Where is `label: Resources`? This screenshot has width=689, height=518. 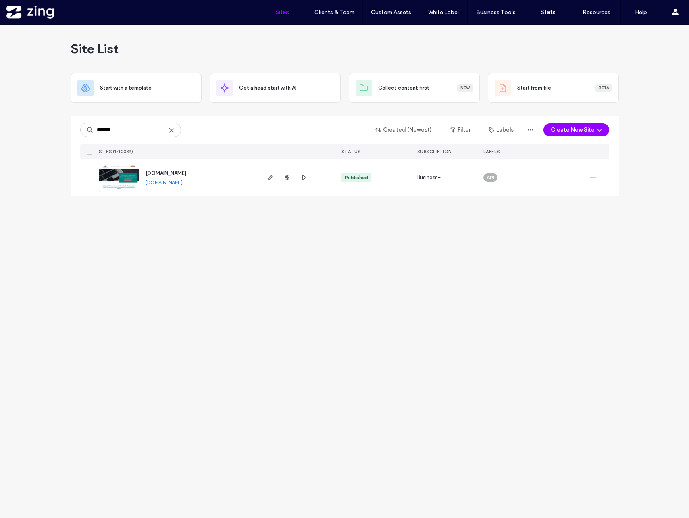
label: Resources is located at coordinates (596, 12).